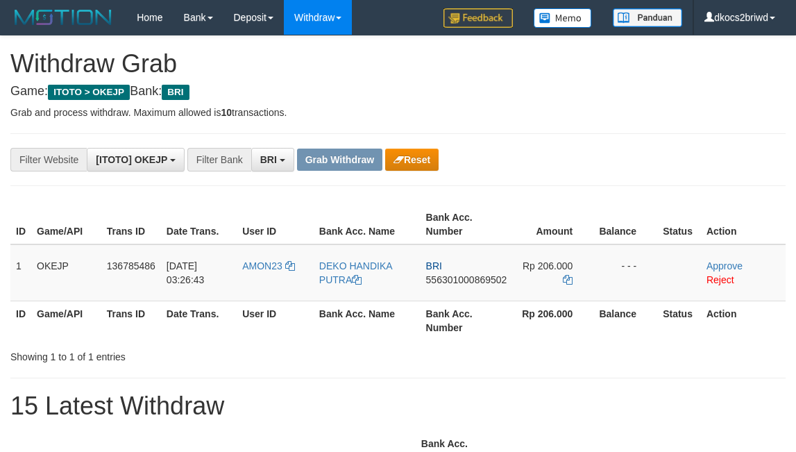 The width and height of the screenshot is (796, 452). What do you see at coordinates (467, 280) in the screenshot?
I see `span: Copy 556301000869502 to clipboard` at bounding box center [467, 280].